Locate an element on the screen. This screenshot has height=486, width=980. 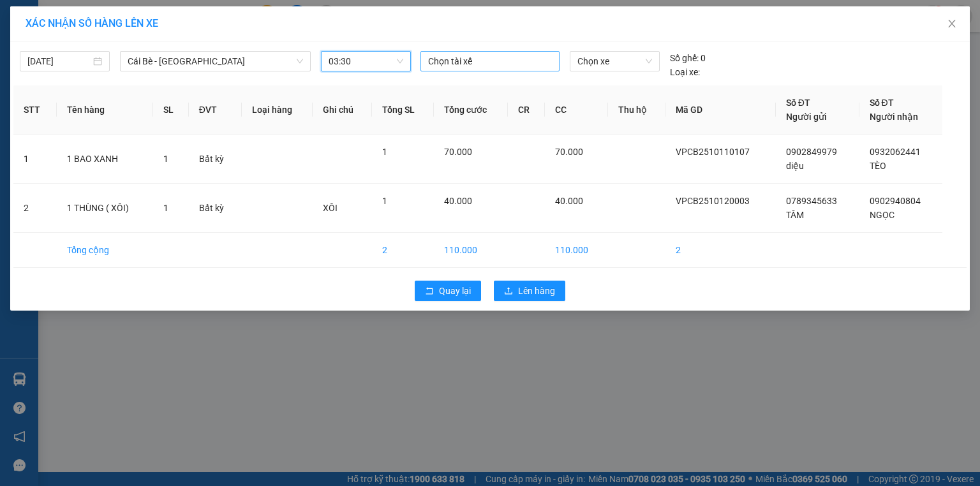
button: Close is located at coordinates (952, 24).